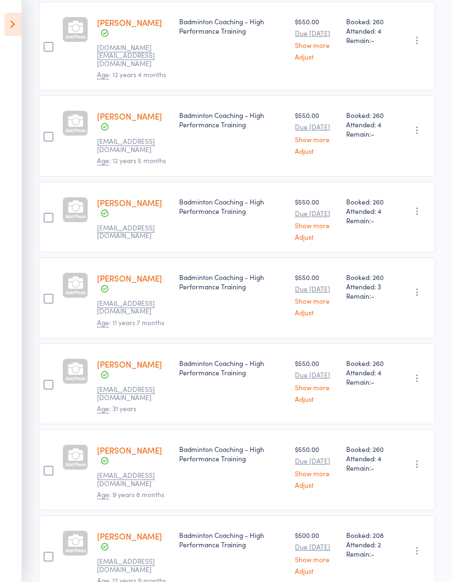 The height and width of the screenshot is (582, 452). What do you see at coordinates (133, 55) in the screenshot?
I see `small: Neevarp.fire@gmail.com` at bounding box center [133, 55].